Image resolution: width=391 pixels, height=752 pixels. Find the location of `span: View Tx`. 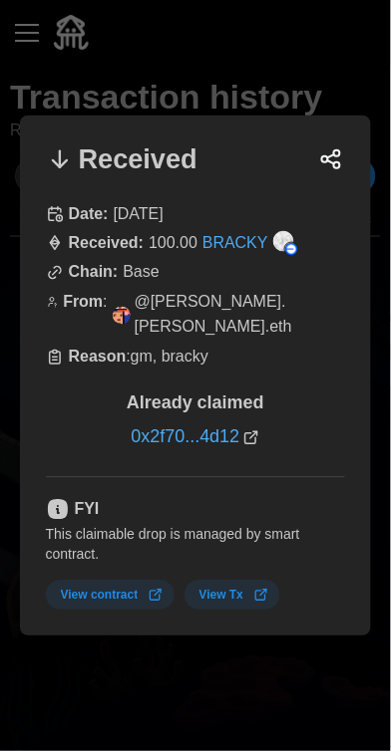

span: View Tx is located at coordinates (221, 596).